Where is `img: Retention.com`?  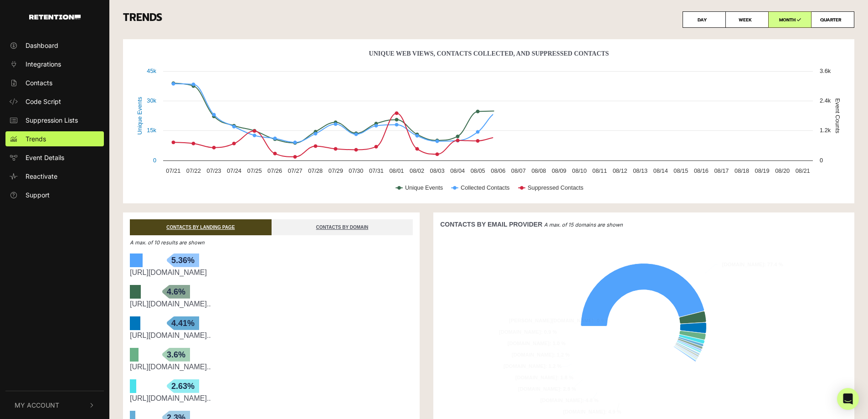 img: Retention.com is located at coordinates (54, 17).